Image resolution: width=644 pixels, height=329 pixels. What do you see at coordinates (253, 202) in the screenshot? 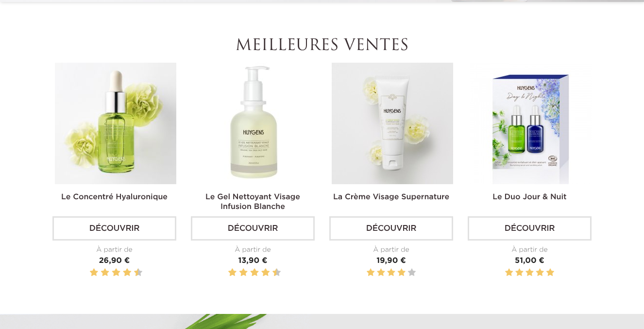
I see `a: Le Gel Nettoyant Visage Infusion Blanche` at bounding box center [253, 202].